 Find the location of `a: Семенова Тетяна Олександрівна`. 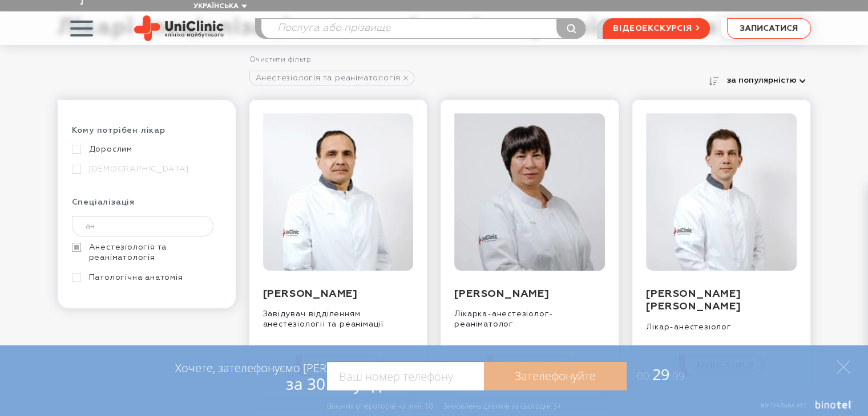

a: Семенова Тетяна Олександрівна is located at coordinates (530, 192).